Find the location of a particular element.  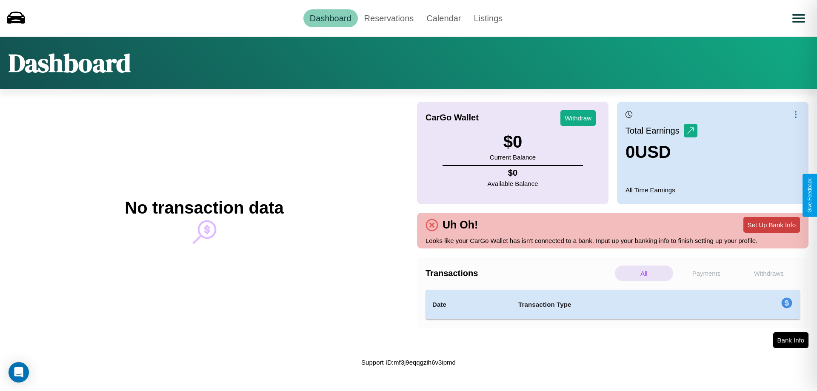

p: All is located at coordinates (643, 273).